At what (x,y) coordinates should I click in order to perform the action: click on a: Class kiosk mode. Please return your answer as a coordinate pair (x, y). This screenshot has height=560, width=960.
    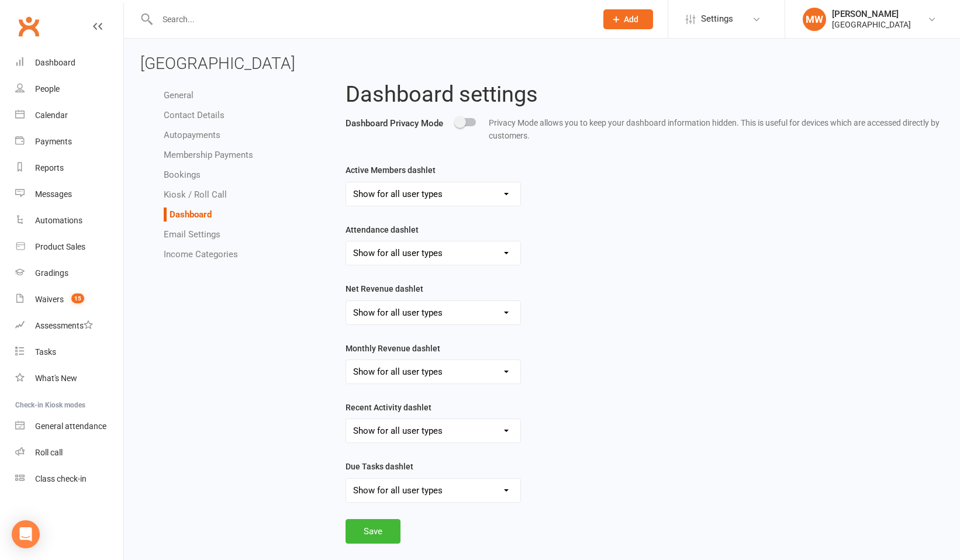
    Looking at the image, I should click on (69, 478).